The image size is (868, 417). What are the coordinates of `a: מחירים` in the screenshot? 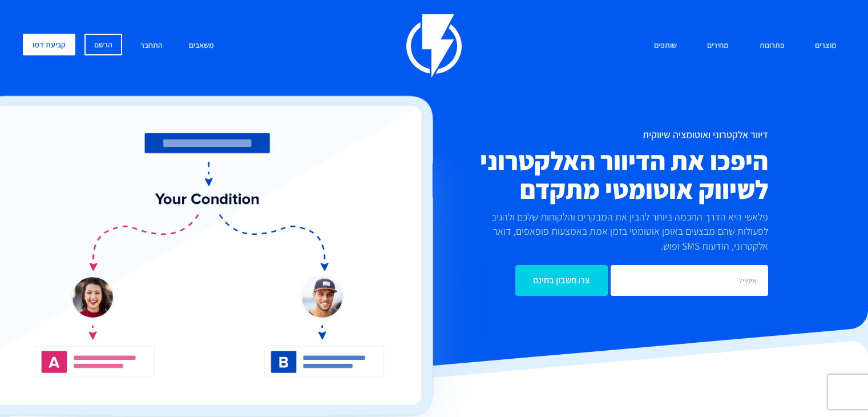 It's located at (718, 46).